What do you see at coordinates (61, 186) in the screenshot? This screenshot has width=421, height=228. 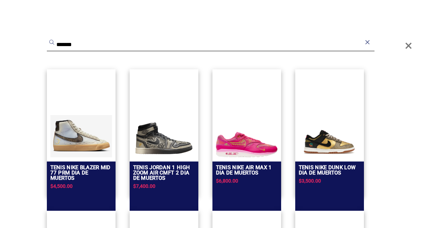 I see `span: $4,500.00` at bounding box center [61, 186].